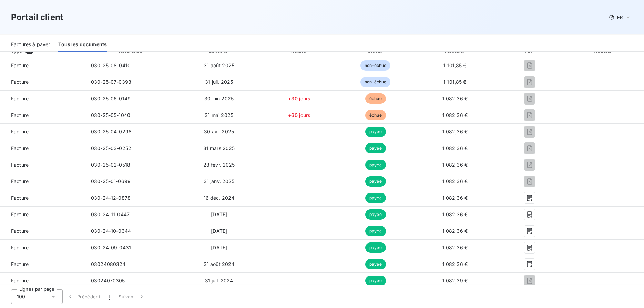 The height and width of the screenshot is (308, 644). I want to click on button: Suivant, so click(131, 296).